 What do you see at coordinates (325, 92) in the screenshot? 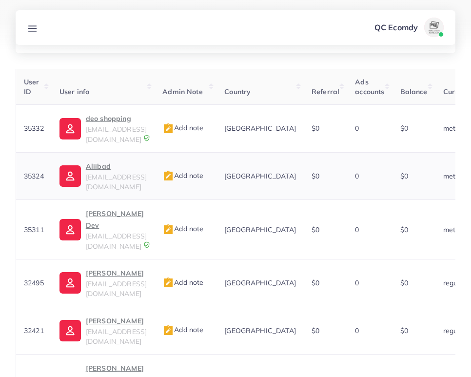
I see `span: Referral` at bounding box center [325, 92].